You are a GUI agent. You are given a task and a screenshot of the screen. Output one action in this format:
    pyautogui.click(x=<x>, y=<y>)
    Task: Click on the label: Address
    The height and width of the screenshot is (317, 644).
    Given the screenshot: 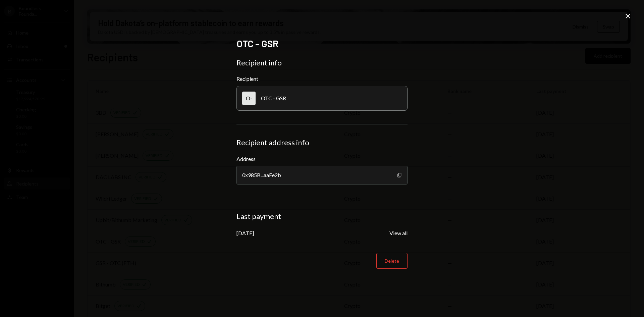 What is the action you would take?
    pyautogui.click(x=322, y=159)
    